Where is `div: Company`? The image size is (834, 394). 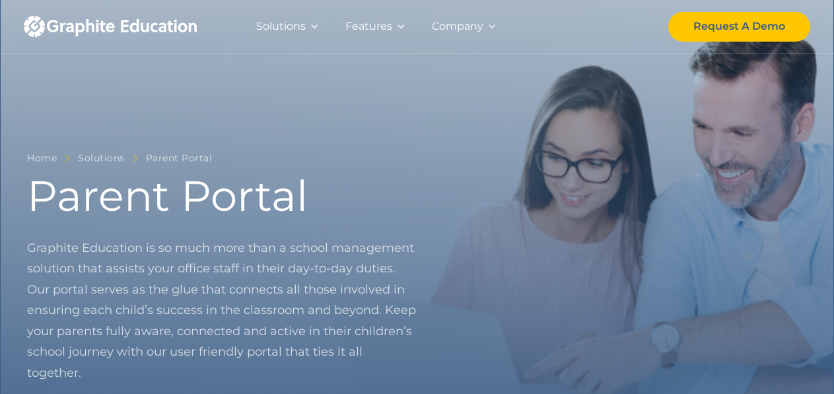
div: Company is located at coordinates (458, 26).